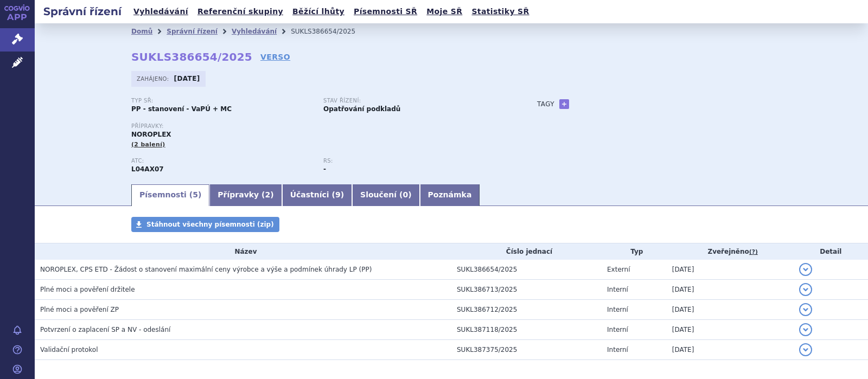 This screenshot has height=379, width=868. What do you see at coordinates (222, 101) in the screenshot?
I see `p: Typ SŘ:` at bounding box center [222, 101].